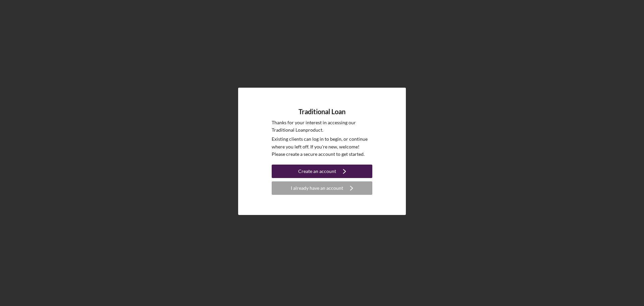 This screenshot has height=306, width=644. I want to click on button: I already have an account, so click(322, 188).